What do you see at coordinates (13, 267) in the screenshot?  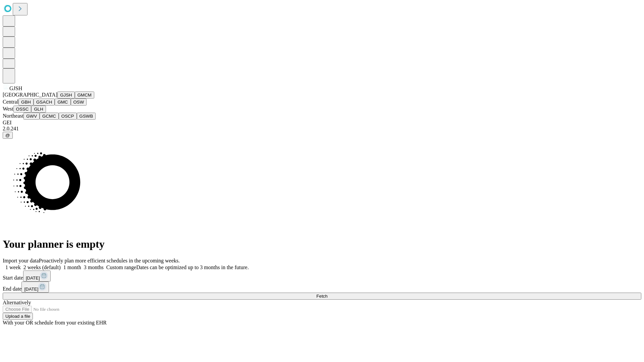 I see `span: 1 week` at bounding box center [13, 267].